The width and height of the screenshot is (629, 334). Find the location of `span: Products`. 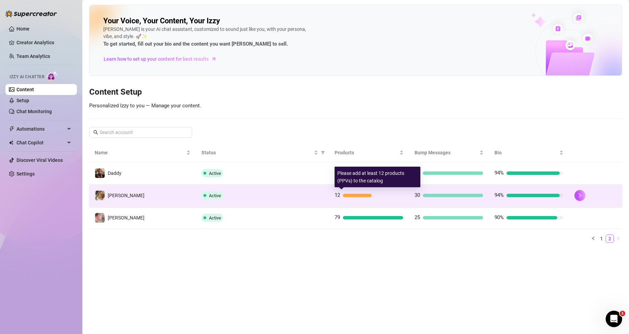

span: Products is located at coordinates (366, 153).